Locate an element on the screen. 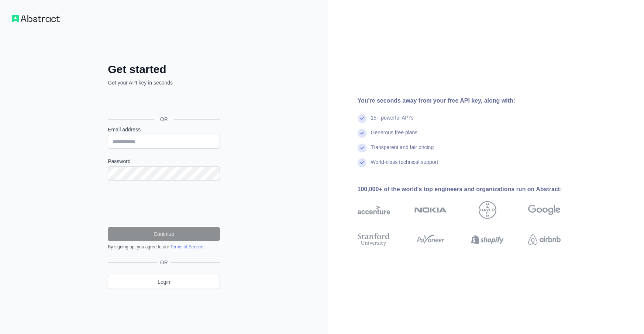 This screenshot has height=334, width=644. div: World-class technical support is located at coordinates (404, 165).